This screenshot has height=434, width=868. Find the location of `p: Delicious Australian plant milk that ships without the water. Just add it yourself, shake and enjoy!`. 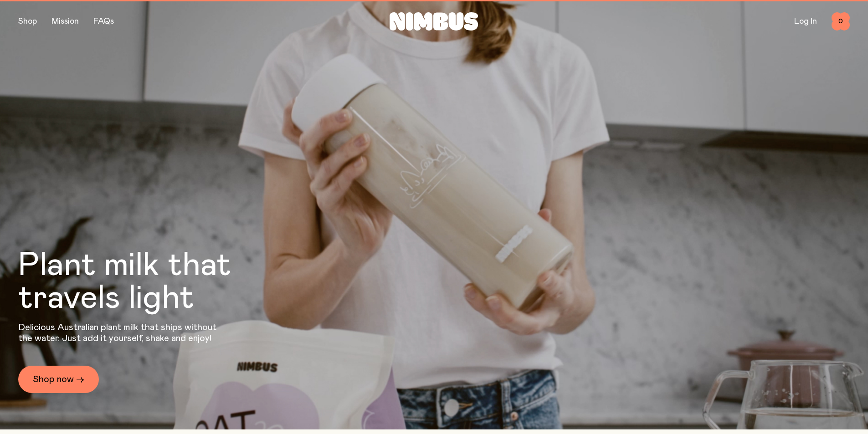

p: Delicious Australian plant milk that ships without the water. Just add it yourself, shake and enjoy! is located at coordinates (120, 333).